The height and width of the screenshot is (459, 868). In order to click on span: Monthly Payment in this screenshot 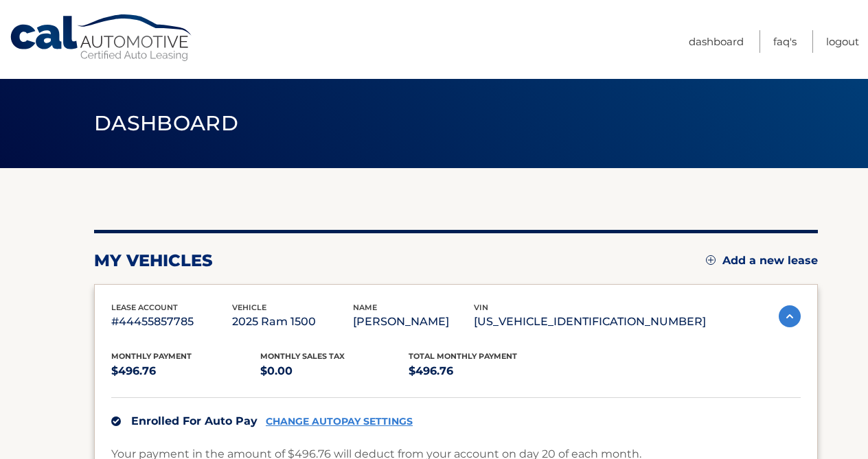, I will do `click(151, 356)`.